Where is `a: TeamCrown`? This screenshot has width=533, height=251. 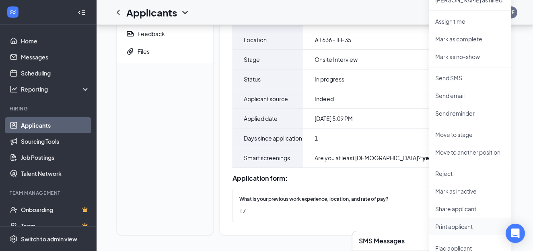
a: TeamCrown is located at coordinates (55, 226).